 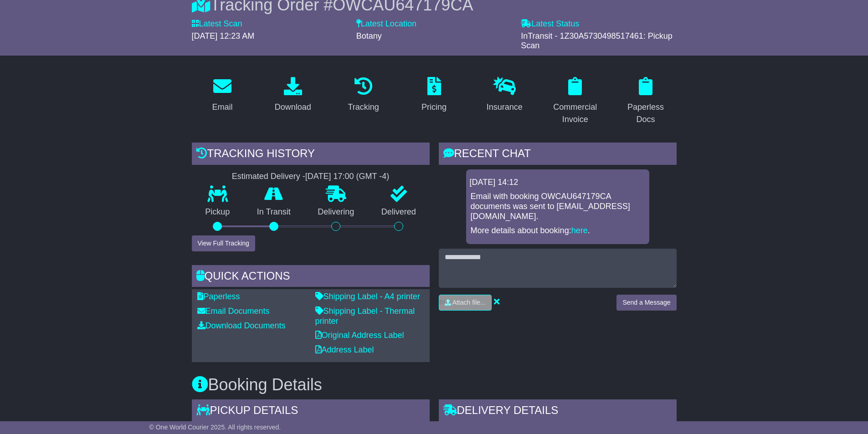 What do you see at coordinates (311, 155) in the screenshot?
I see `div: Tracking history` at bounding box center [311, 155].